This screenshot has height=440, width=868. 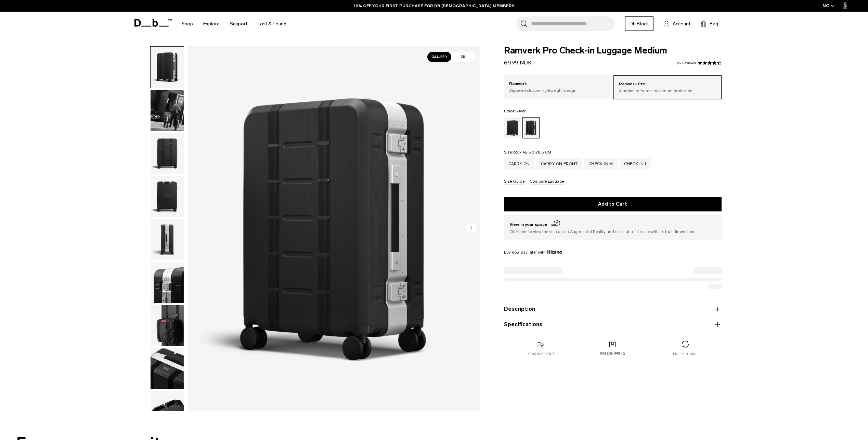 What do you see at coordinates (601, 164) in the screenshot?
I see `a: Check-in M` at bounding box center [601, 164].